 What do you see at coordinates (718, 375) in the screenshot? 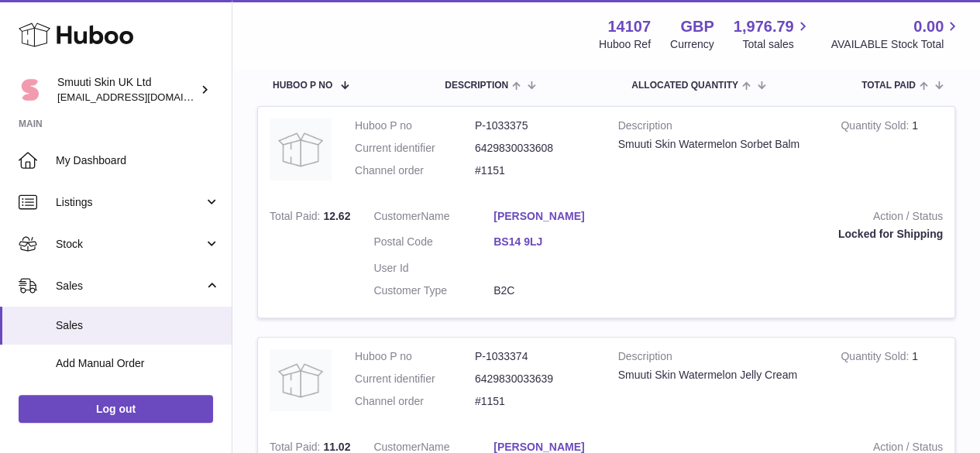
I see `div: Smuuti Skin Watermelon Jelly Cream` at bounding box center [718, 375].